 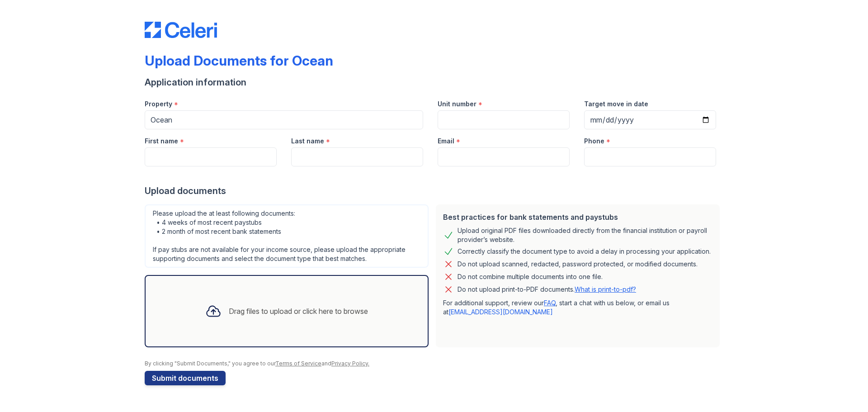 What do you see at coordinates (239, 60) in the screenshot?
I see `div: Upload Documents for Ocean` at bounding box center [239, 60].